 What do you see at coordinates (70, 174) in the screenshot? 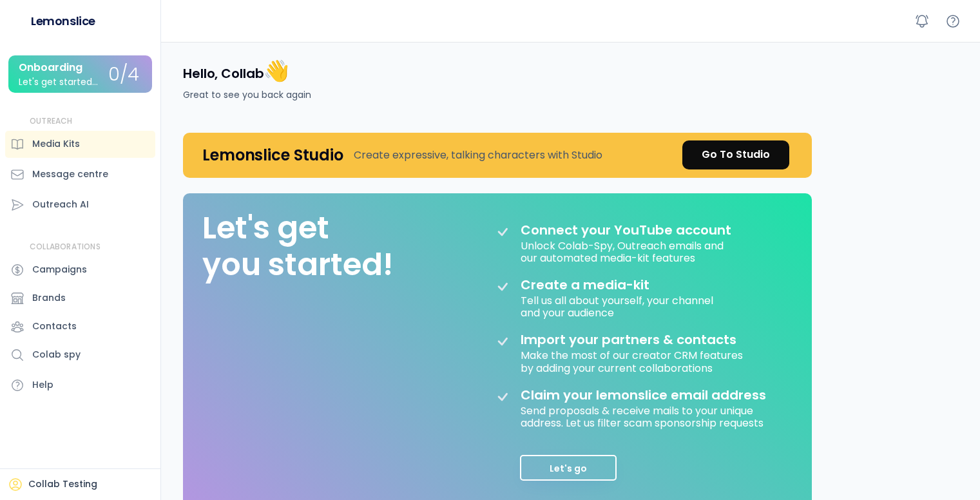
I see `div: Message centre` at bounding box center [70, 174].